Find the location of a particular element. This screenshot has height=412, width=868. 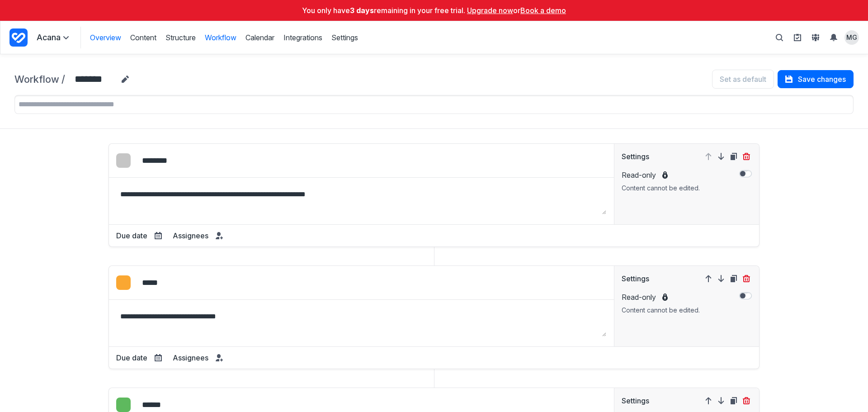

a: Content is located at coordinates (144, 38).